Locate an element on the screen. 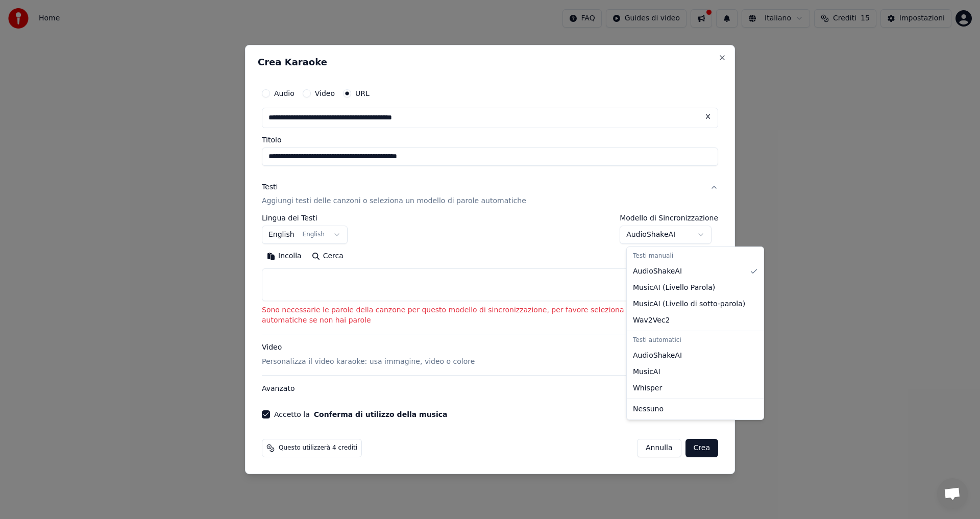 The width and height of the screenshot is (980, 519). span: MusicAI ( Livello Parola ) is located at coordinates (673, 288).